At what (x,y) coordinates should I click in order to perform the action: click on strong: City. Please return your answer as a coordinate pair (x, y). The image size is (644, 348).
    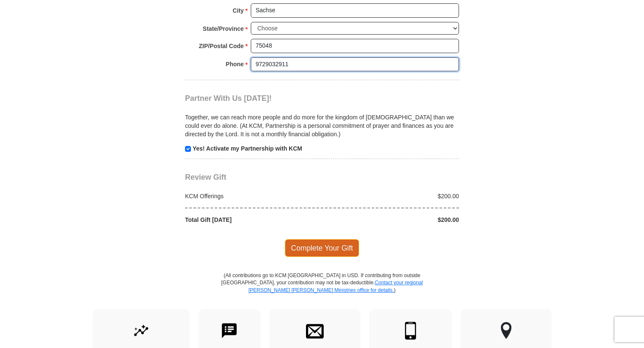
    Looking at the image, I should click on (238, 11).